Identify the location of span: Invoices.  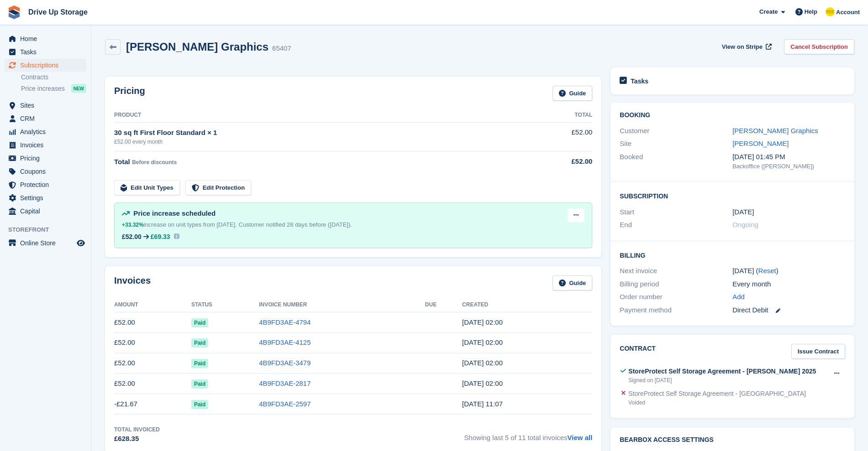
(47, 145).